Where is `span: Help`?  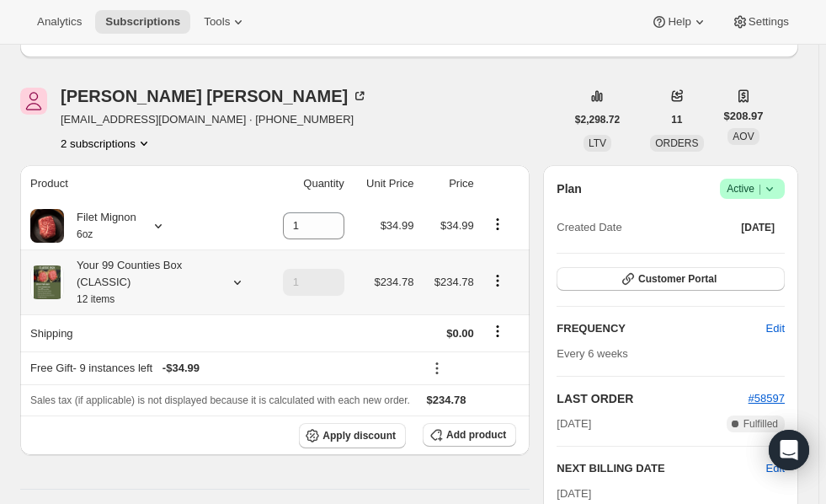 span: Help is located at coordinates (679, 22).